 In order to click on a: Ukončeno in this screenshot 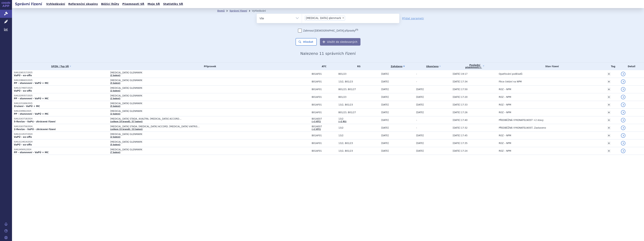, I will do `click(434, 67)`.